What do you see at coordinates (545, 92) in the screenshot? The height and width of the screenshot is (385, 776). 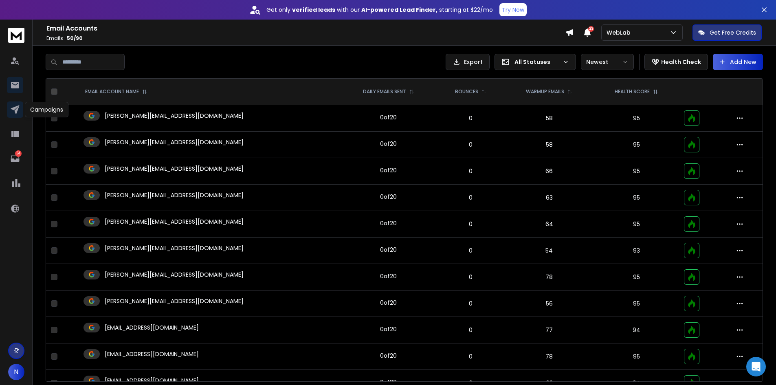 I see `p: WARMUP EMAILS` at bounding box center [545, 92].